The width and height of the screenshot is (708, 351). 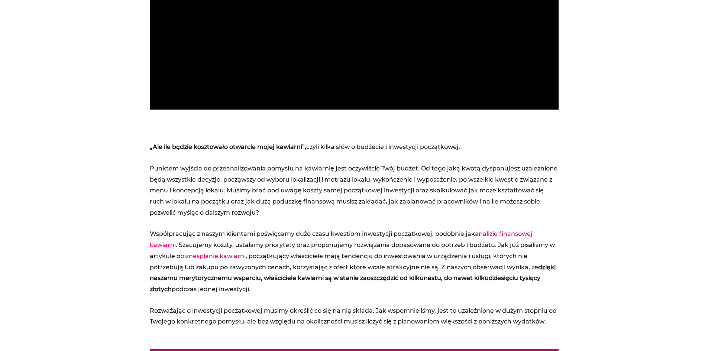 What do you see at coordinates (228, 147) in the screenshot?
I see `strong: „Ale ile będzie kosztowało otwarcie mojej kawiarni”,` at bounding box center [228, 147].